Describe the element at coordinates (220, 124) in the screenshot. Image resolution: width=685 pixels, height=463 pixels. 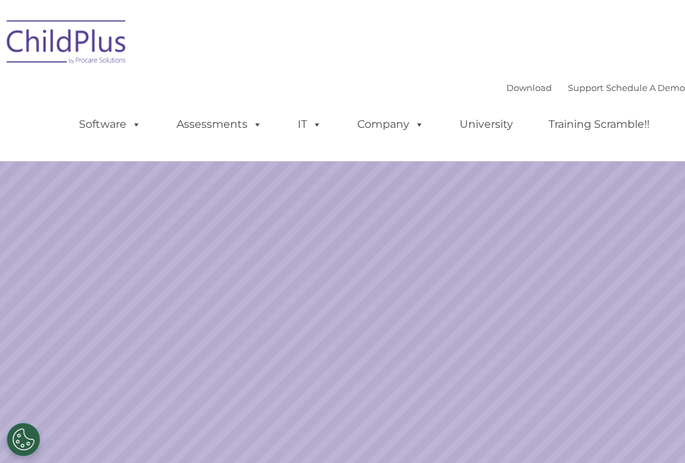
I see `a: Assessments` at that location.